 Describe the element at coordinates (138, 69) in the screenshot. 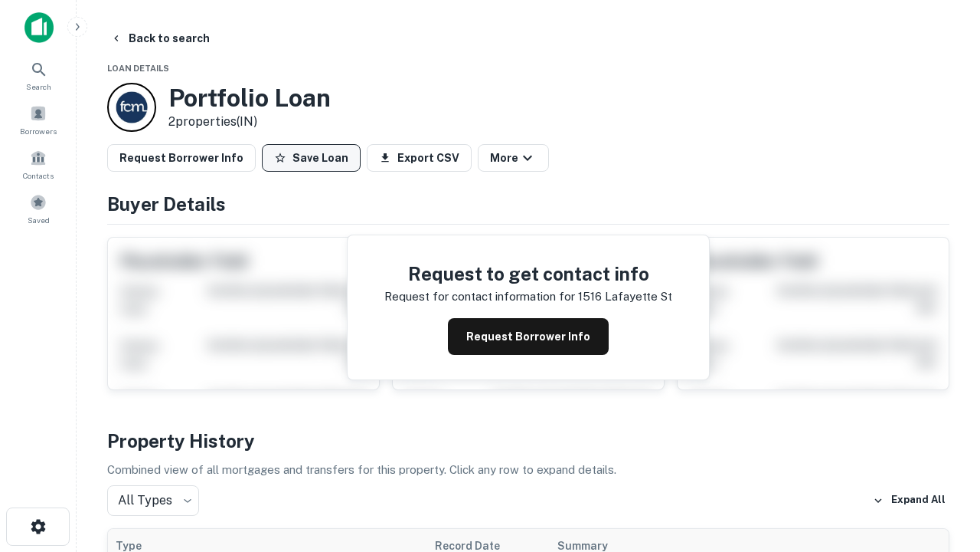

I see `span: Loan Details` at that location.